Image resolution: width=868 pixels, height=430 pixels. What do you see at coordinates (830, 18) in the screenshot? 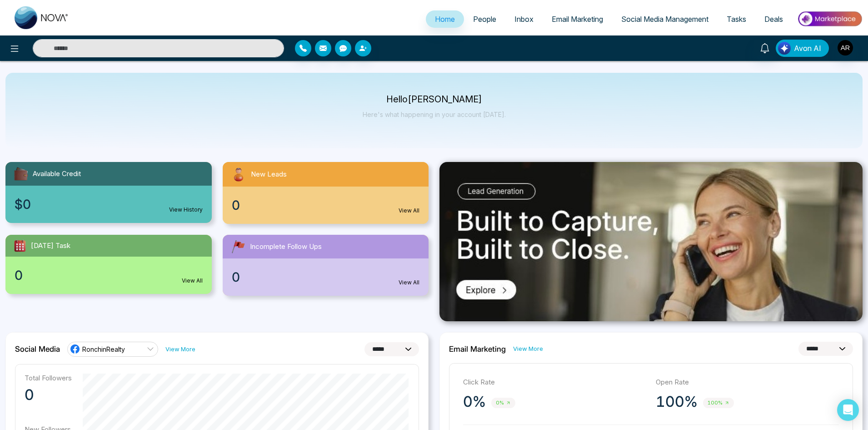
I see `img: Market-place.gif` at bounding box center [830, 18].